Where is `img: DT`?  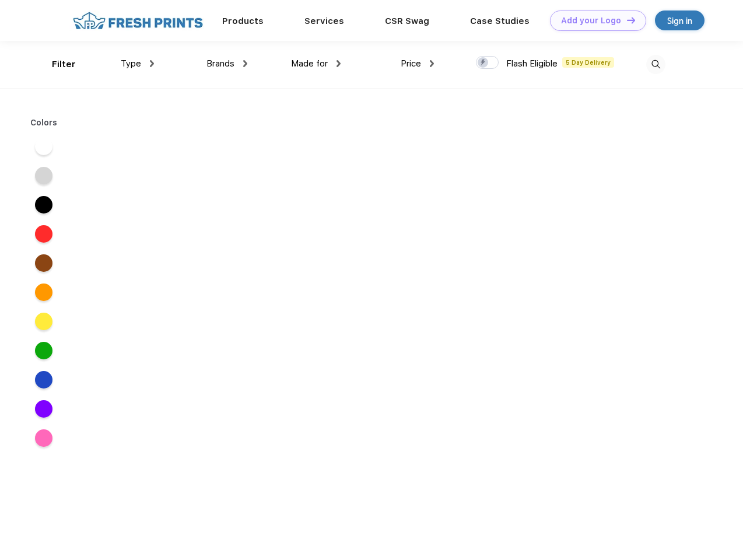
img: DT is located at coordinates (631, 20).